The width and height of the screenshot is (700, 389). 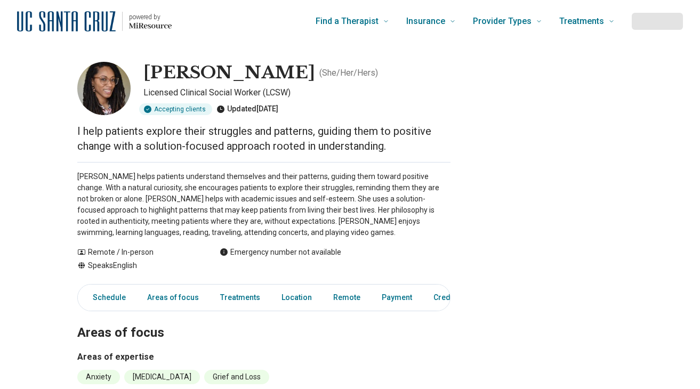 What do you see at coordinates (347, 21) in the screenshot?
I see `span: Find a Therapist` at bounding box center [347, 21].